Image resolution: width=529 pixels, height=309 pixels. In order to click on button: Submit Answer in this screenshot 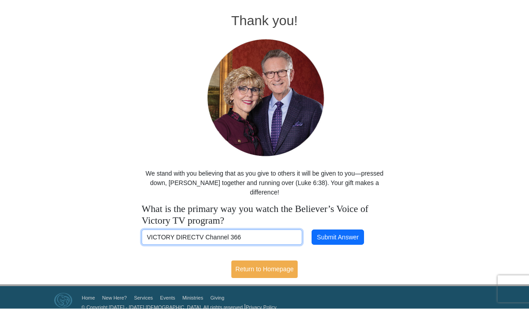, I will do `click(338, 237)`.